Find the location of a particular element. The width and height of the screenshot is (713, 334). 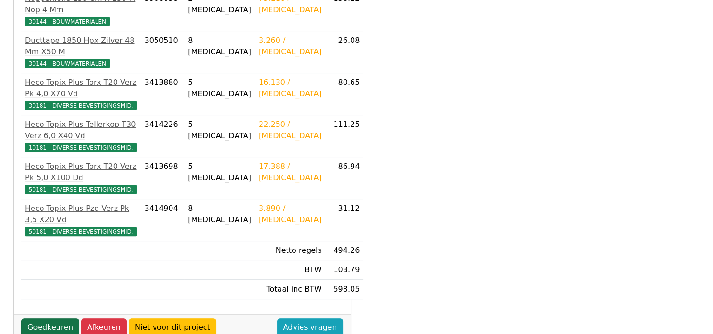

td: 111.25 is located at coordinates (345, 136).